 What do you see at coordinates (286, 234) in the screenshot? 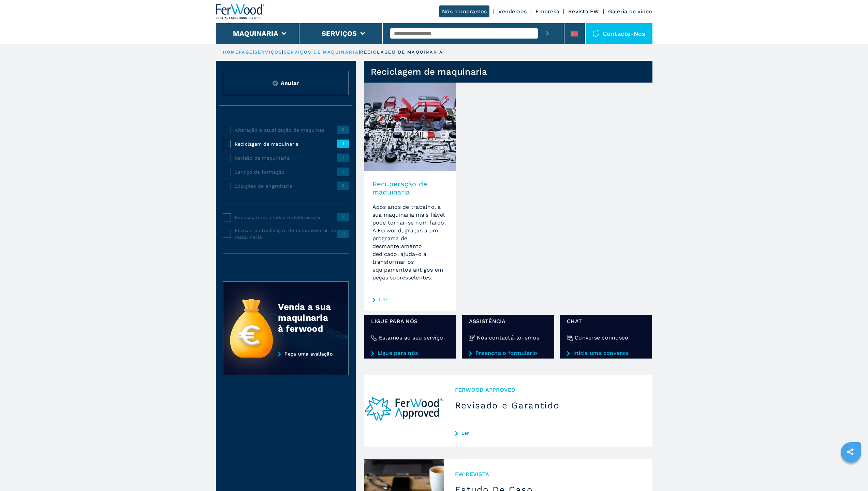
I see `span: Revisão e atualização de componentes de maquinaria` at bounding box center [286, 234].